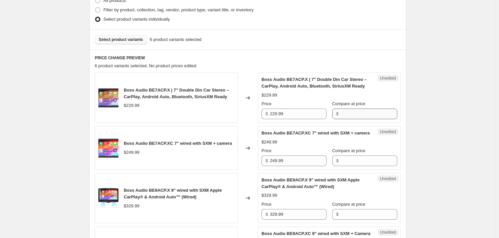  What do you see at coordinates (175, 40) in the screenshot?
I see `span: 6 product variants selected` at bounding box center [175, 40].